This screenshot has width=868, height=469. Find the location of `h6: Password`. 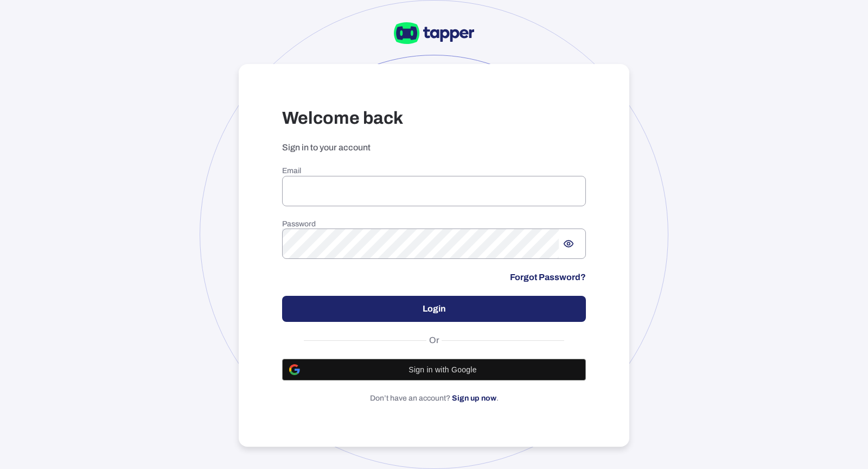

h6: Password is located at coordinates (434, 225).